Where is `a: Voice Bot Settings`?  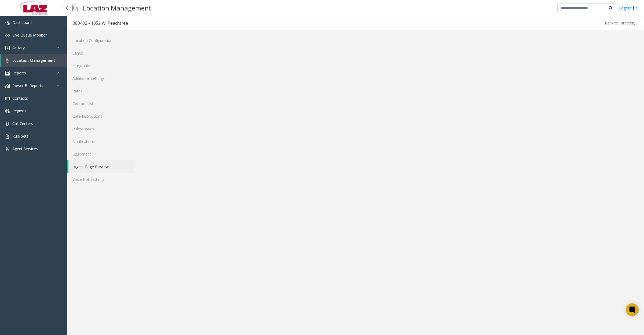 a: Voice Bot Settings is located at coordinates (100, 179).